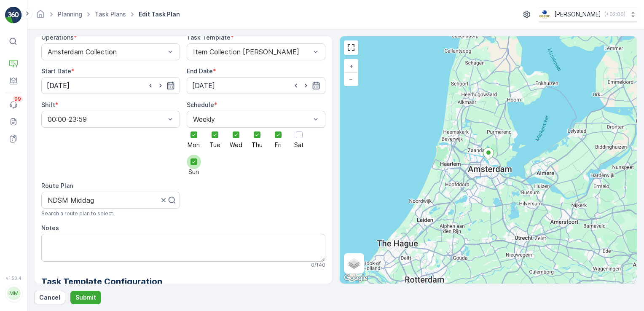 The image size is (644, 311). Describe the element at coordinates (215, 145) in the screenshot. I see `span: Tue` at that location.